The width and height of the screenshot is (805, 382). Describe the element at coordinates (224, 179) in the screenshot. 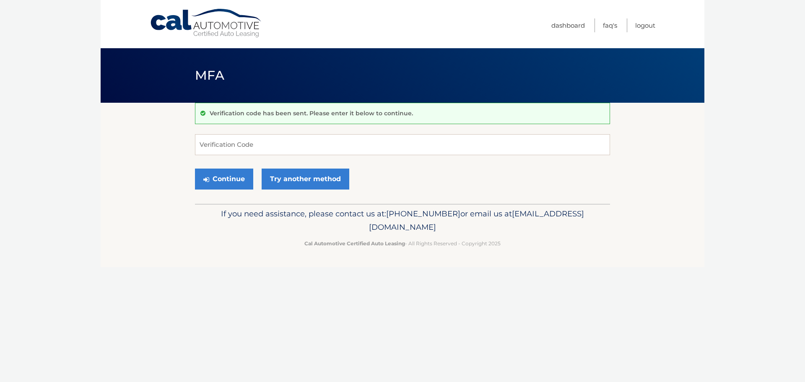

I see `button: Continue` at that location.